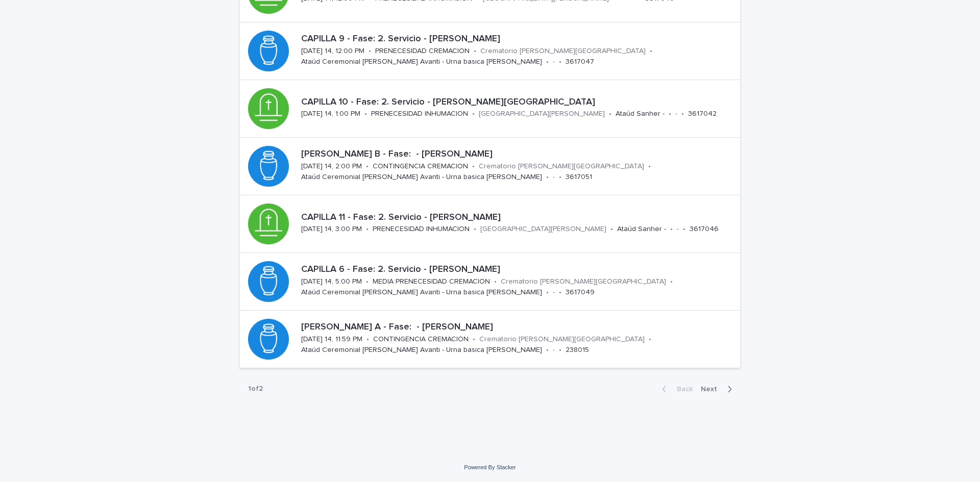 Image resolution: width=980 pixels, height=482 pixels. What do you see at coordinates (579, 177) in the screenshot?
I see `p: 3617051` at bounding box center [579, 177].